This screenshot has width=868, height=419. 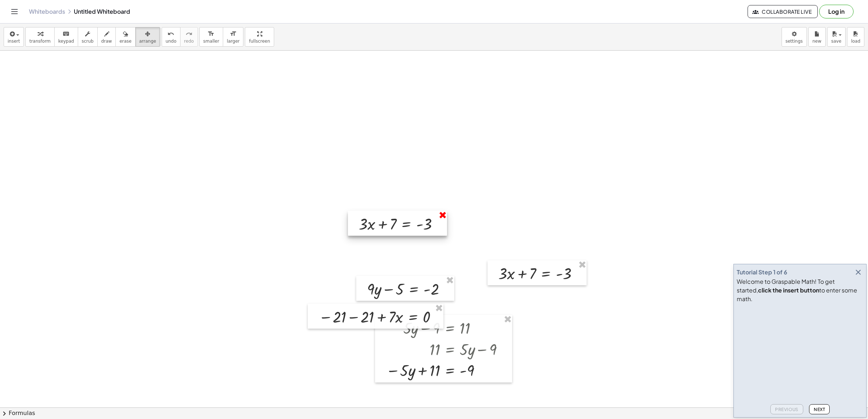 What do you see at coordinates (783, 12) in the screenshot?
I see `button: Collaborate Live` at bounding box center [783, 12].